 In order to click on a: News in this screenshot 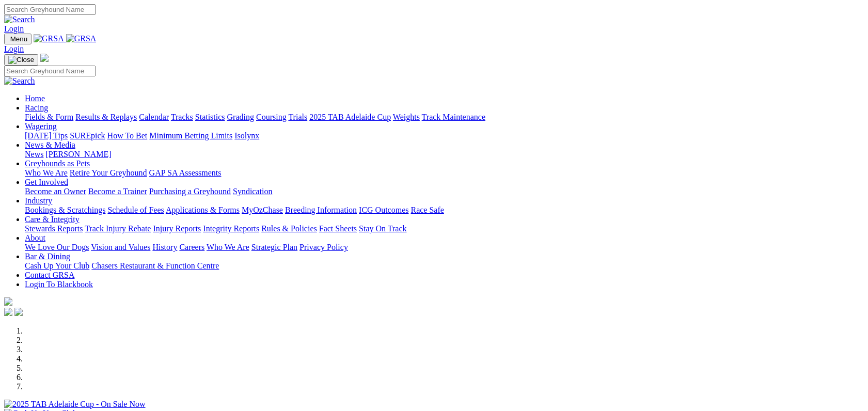, I will do `click(34, 154)`.